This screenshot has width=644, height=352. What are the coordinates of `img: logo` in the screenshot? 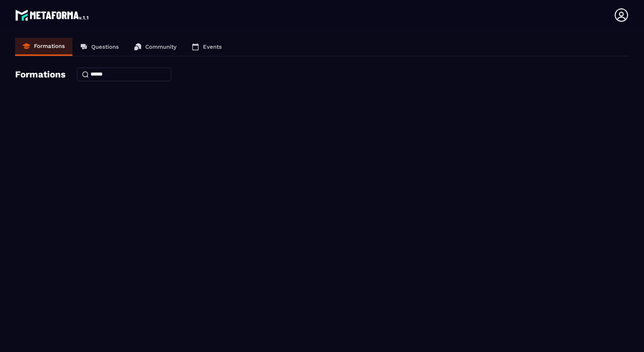 It's located at (52, 15).